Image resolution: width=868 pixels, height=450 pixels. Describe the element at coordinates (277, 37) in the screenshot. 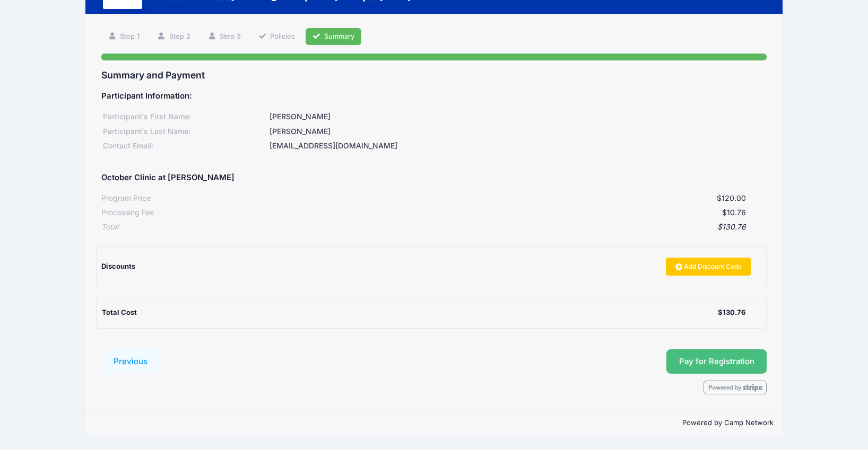

I see `a: Policies` at that location.